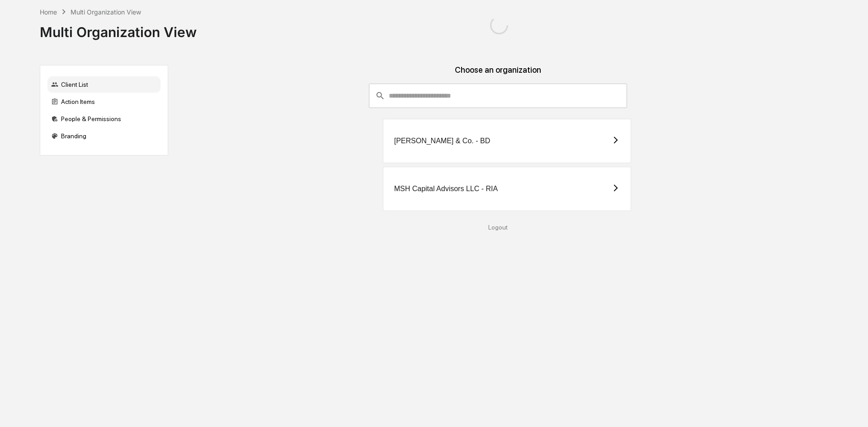  I want to click on div: MSH Capital Advisors LLC - RIA, so click(446, 189).